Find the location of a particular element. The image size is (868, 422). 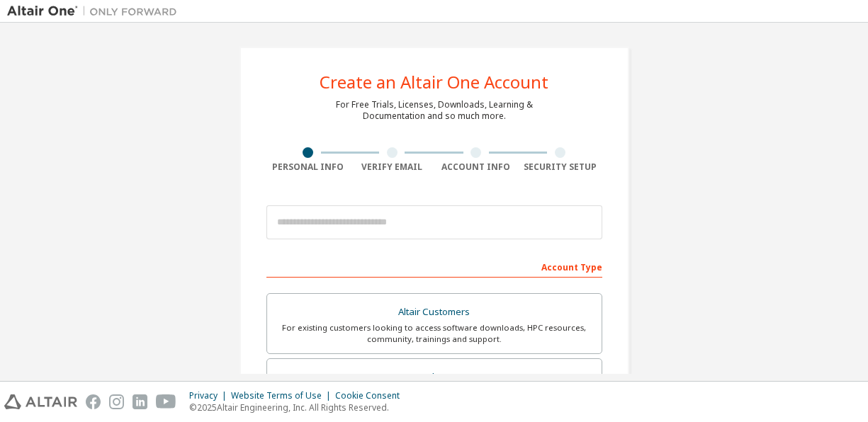

div: Account Type is located at coordinates (434, 266).